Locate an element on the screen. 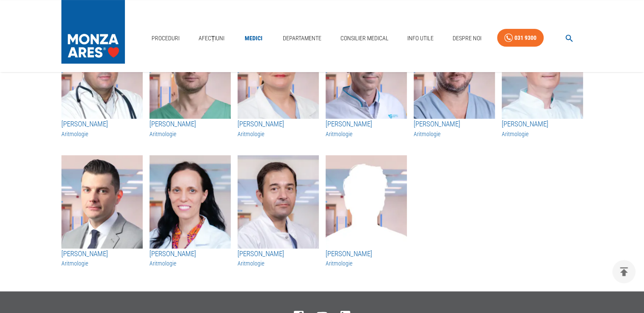 This screenshot has height=313, width=644. a: Consilier Medical is located at coordinates (364, 38).